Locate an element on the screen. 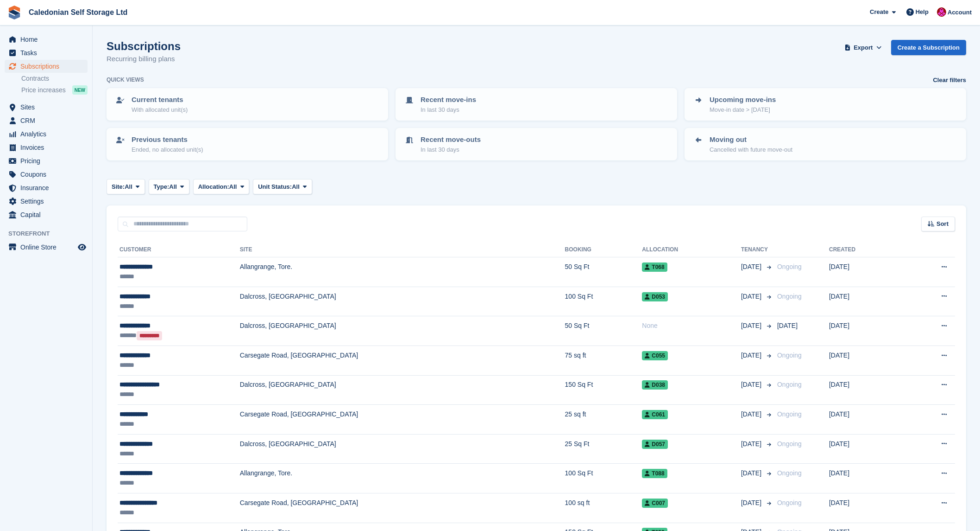 The image size is (980, 531). span: Sites is located at coordinates (48, 107).